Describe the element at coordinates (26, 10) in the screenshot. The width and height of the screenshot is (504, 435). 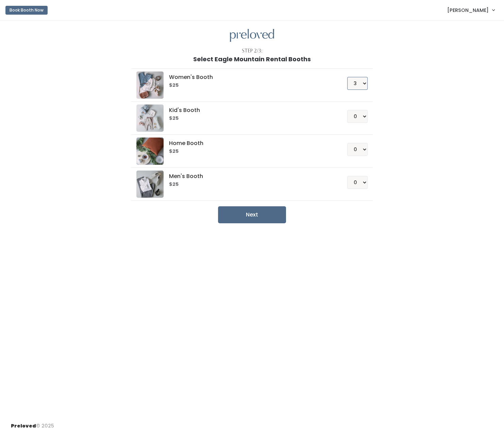
I see `button: Book Booth Now` at that location.